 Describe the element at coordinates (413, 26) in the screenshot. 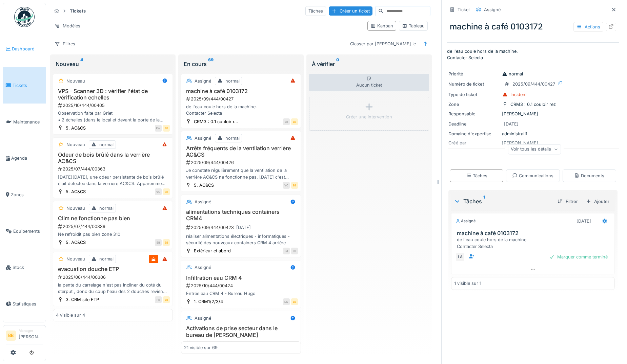

I see `div: Tableau` at that location.